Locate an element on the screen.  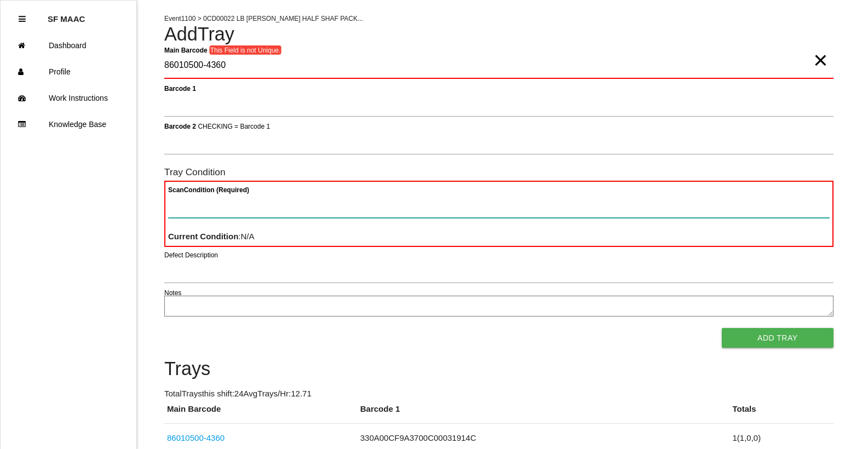
button: Add Tray is located at coordinates (778, 338).